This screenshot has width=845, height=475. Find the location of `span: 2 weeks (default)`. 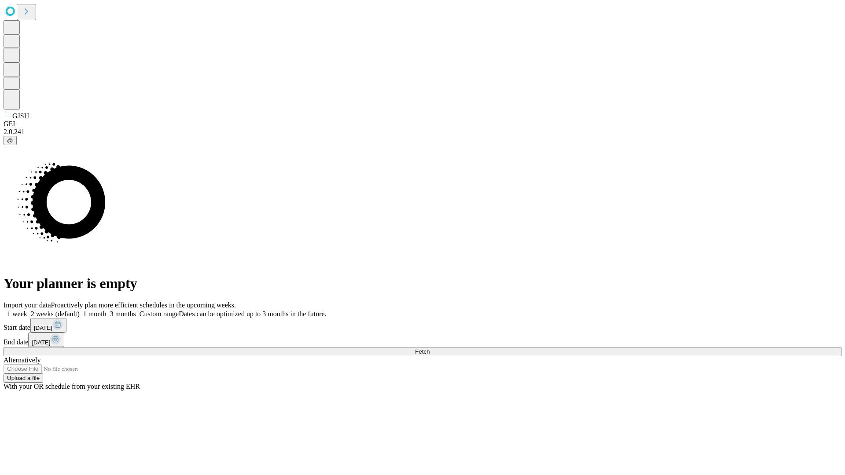

span: 2 weeks (default) is located at coordinates (55, 314).